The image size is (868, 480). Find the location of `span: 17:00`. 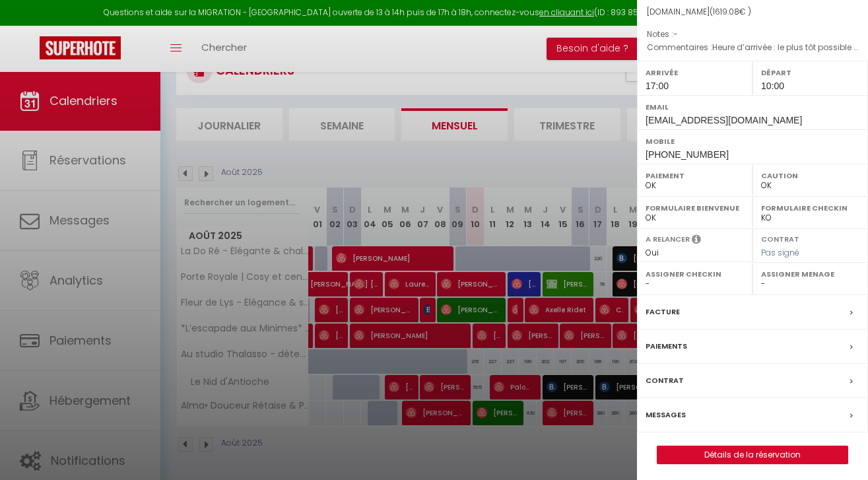

span: 17:00 is located at coordinates (657, 86).